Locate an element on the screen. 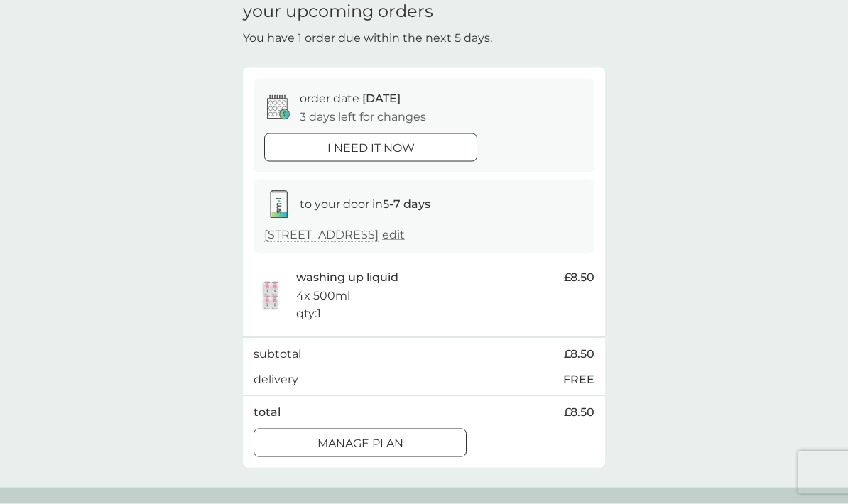  p: i need it now is located at coordinates (371, 149).